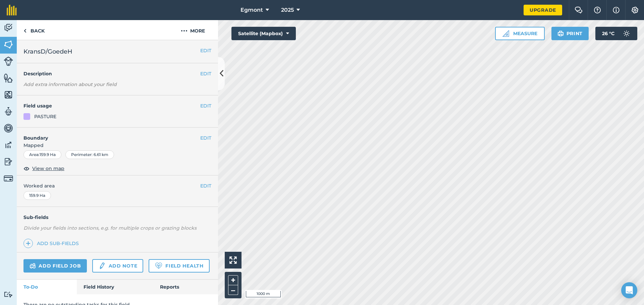  I want to click on a: Field History, so click(115, 287).